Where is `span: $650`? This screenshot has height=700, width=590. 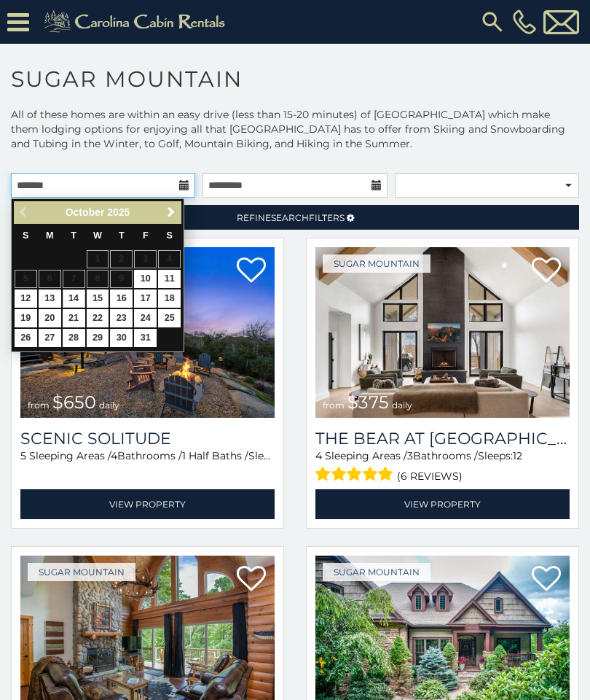
span: $650 is located at coordinates (74, 401).